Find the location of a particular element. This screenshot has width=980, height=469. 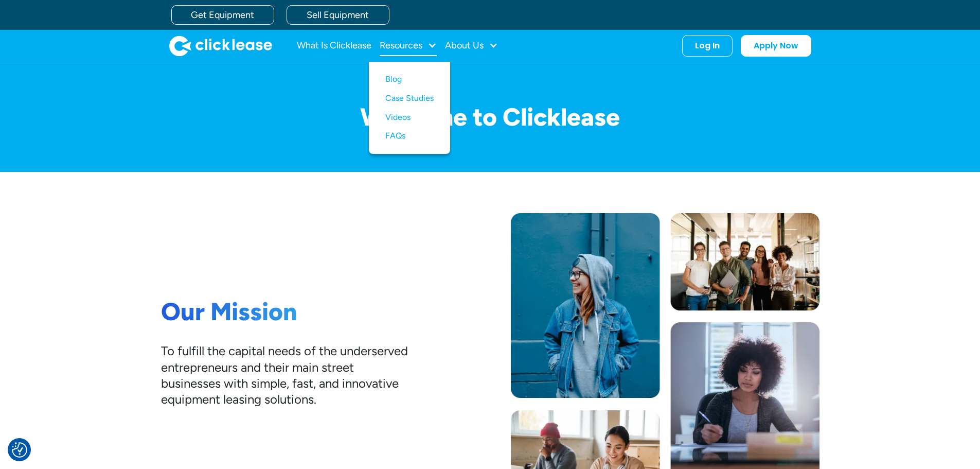

nav: Resources is located at coordinates (409, 107).